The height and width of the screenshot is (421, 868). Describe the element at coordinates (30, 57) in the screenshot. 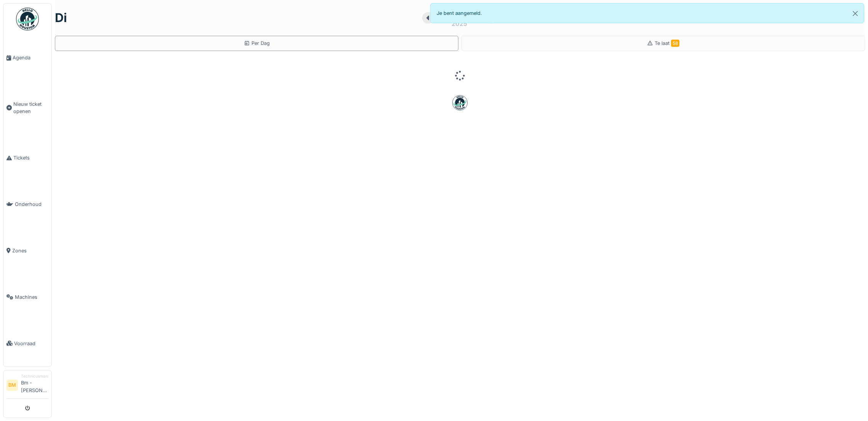

I see `span: Agenda` at that location.